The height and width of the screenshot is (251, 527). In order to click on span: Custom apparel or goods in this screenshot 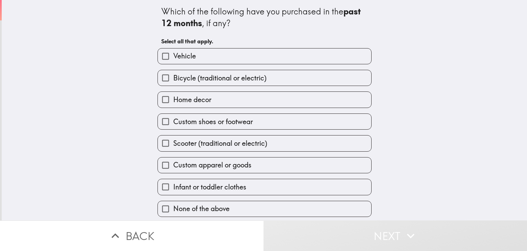, I will do `click(212, 165)`.